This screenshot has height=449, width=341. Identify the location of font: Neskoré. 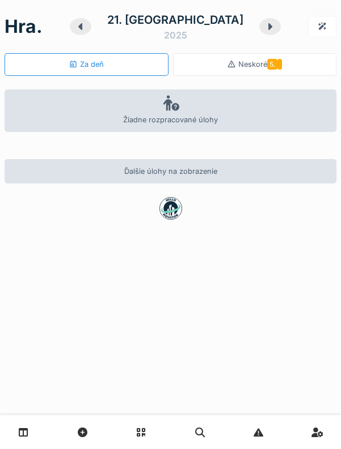
(252, 64).